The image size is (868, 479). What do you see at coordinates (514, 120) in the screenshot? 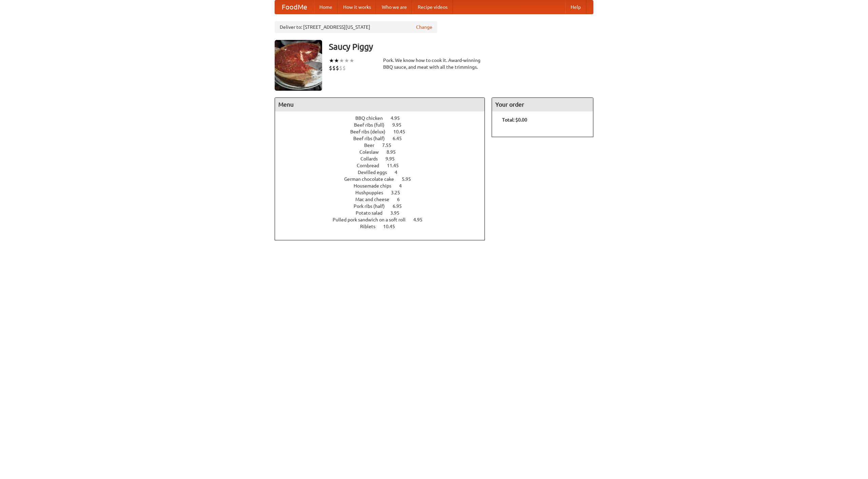
I see `b: Total: $0.00` at bounding box center [514, 120].